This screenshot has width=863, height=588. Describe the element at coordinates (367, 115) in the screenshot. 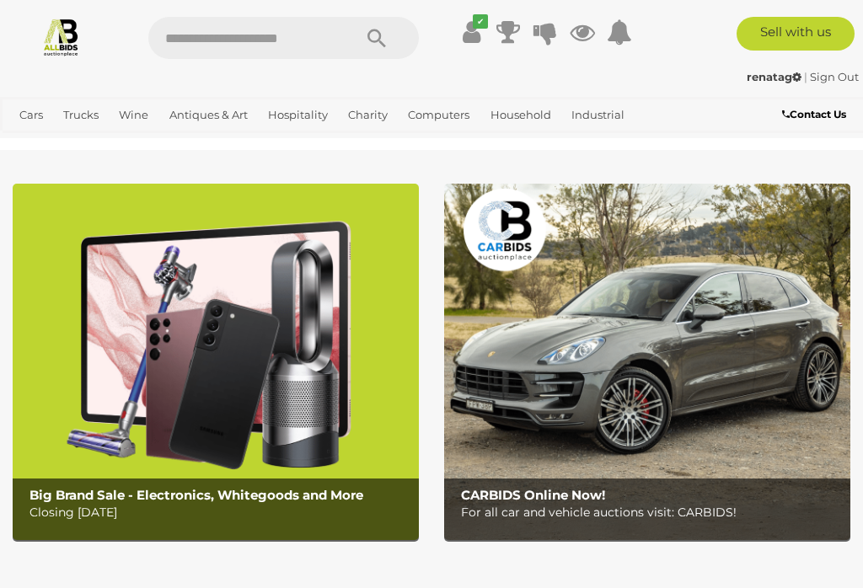

I see `a: Charity` at that location.